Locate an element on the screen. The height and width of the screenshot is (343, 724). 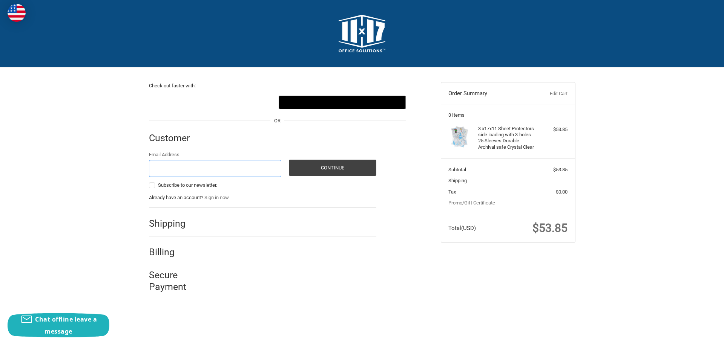
span: $0.00 is located at coordinates (561, 192).